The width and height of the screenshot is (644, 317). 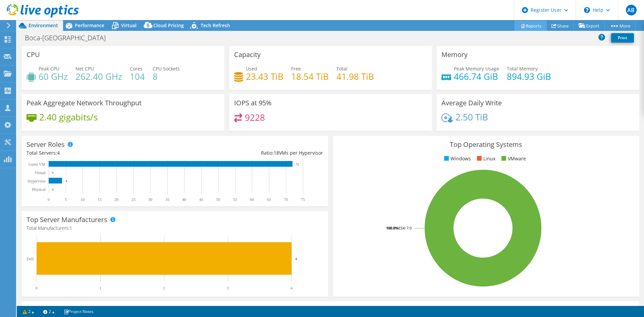 I want to click on text: Hypervisor, so click(x=37, y=181).